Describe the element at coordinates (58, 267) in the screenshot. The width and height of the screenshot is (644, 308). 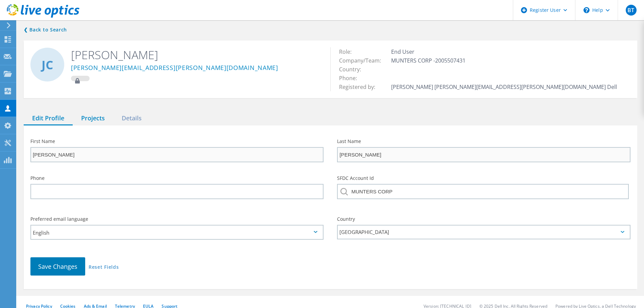
I see `span: Save Changes` at that location.